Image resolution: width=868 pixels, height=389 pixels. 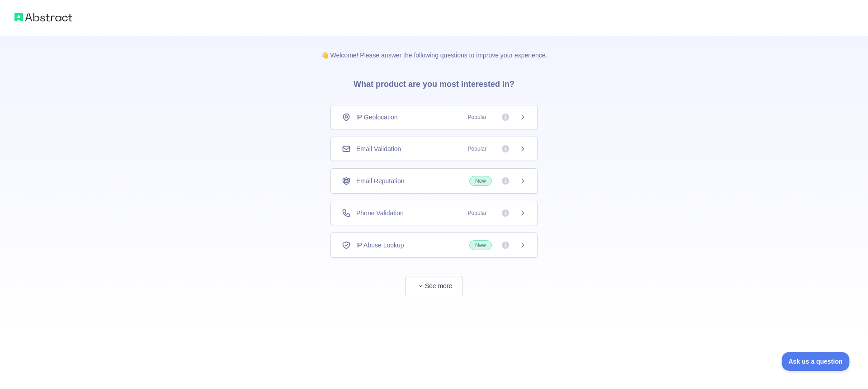 I want to click on span: Email Validation, so click(x=379, y=149).